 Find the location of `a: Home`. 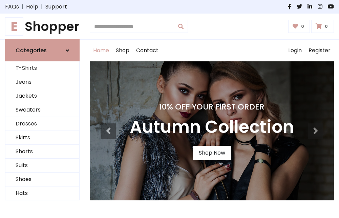

a: Home is located at coordinates (101, 50).